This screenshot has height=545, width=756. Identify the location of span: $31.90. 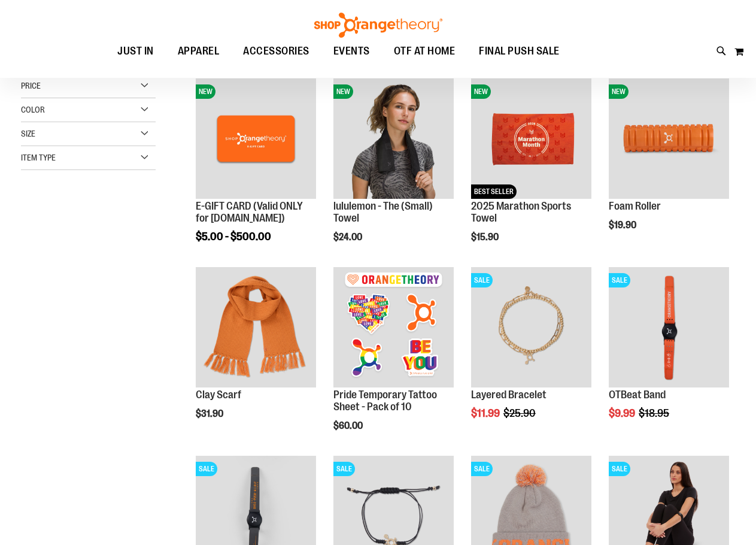
(210, 414).